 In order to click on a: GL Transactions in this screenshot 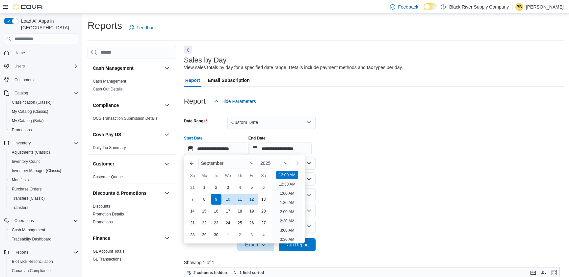, I will do `click(107, 259)`.